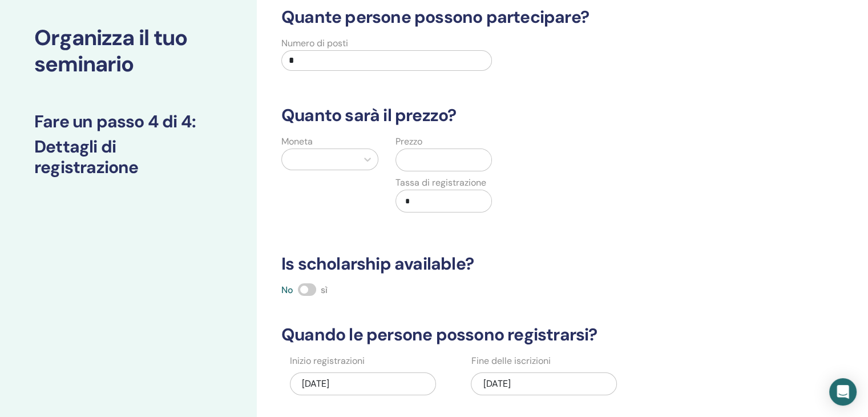 The width and height of the screenshot is (868, 417). Describe the element at coordinates (128, 51) in the screenshot. I see `h2: Organizza il tuo seminario` at that location.